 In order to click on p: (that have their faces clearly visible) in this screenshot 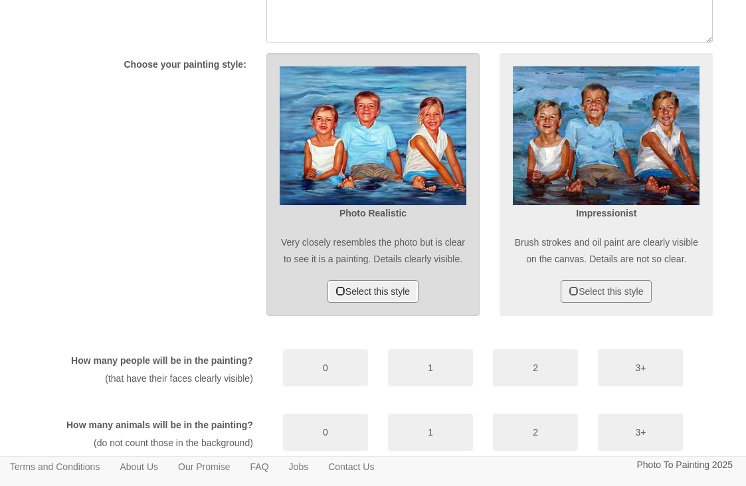, I will do `click(153, 379)`.